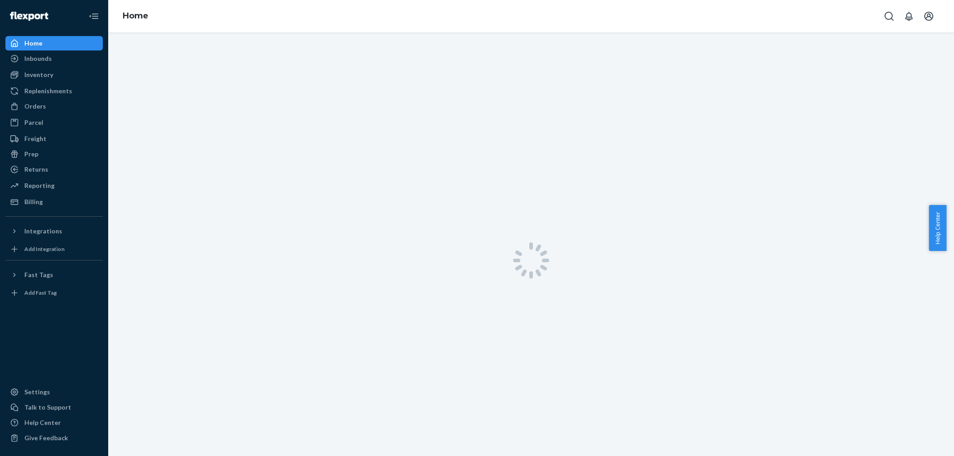  Describe the element at coordinates (54, 202) in the screenshot. I see `a: Billing` at that location.